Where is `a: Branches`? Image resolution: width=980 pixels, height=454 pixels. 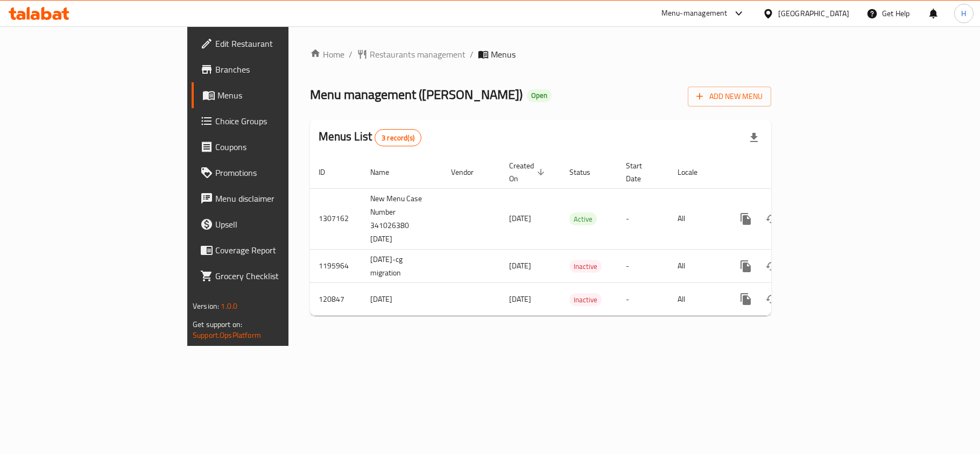
a: Branches is located at coordinates (271, 69).